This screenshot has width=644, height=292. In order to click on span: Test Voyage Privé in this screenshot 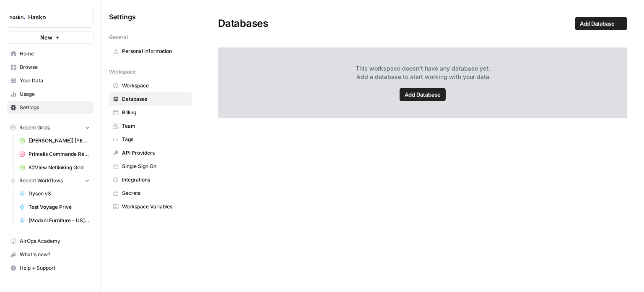, I will do `click(59, 207)`.